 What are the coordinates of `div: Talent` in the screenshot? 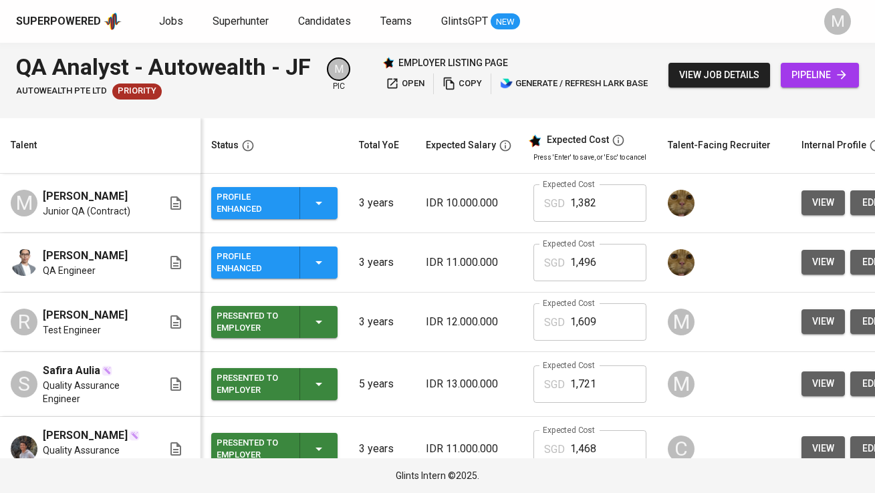 It's located at (23, 145).